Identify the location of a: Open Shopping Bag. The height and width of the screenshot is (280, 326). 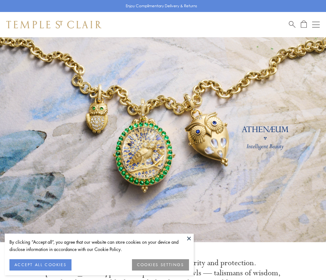
(304, 24).